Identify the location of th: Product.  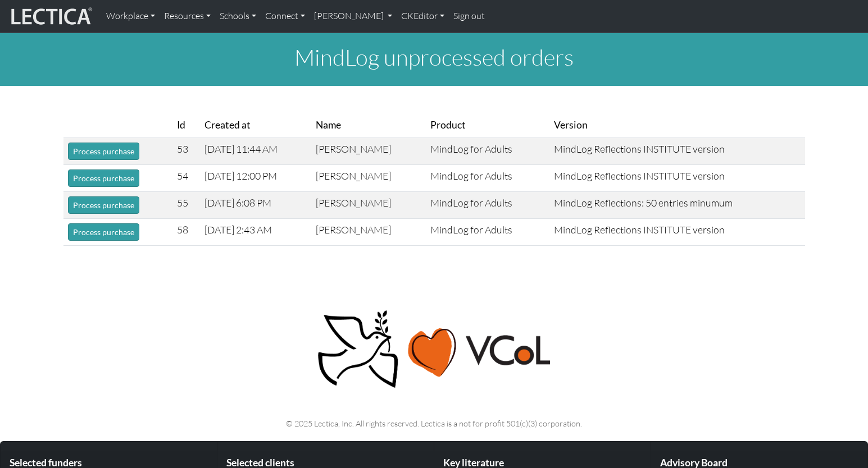
(487, 125).